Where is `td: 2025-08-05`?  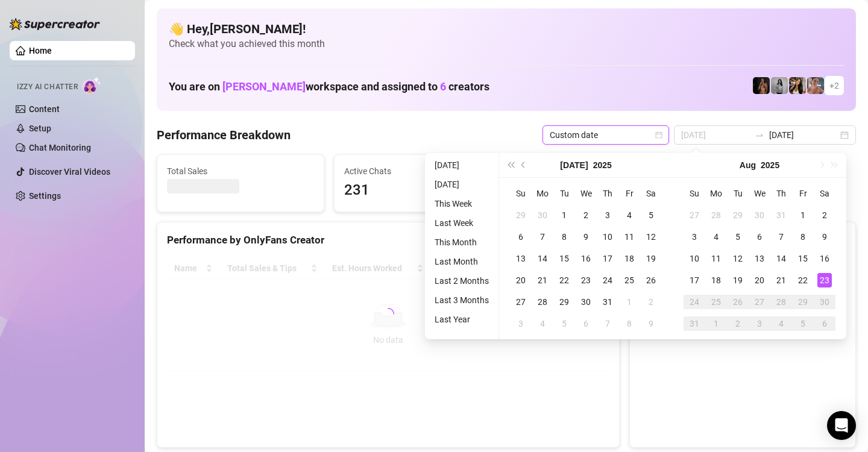
td: 2025-08-05 is located at coordinates (564, 324).